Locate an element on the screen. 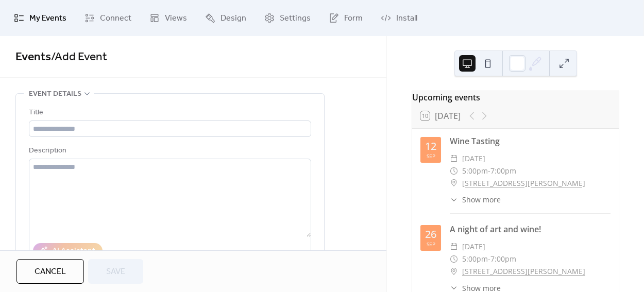  span: Form is located at coordinates (354, 18).